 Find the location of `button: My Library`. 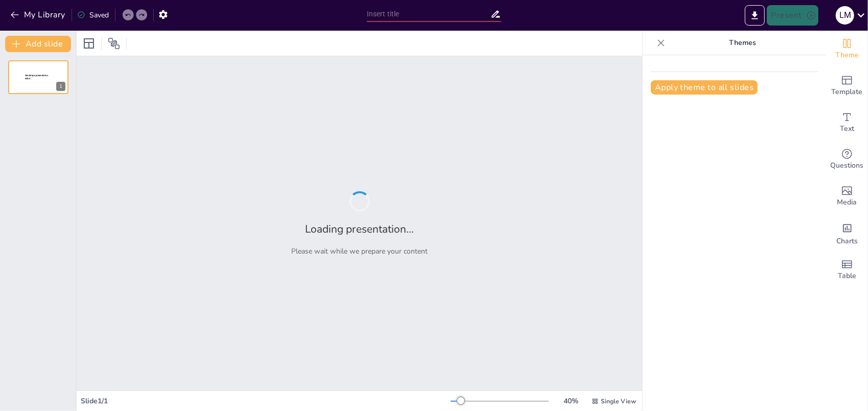

button: My Library is located at coordinates (38, 15).